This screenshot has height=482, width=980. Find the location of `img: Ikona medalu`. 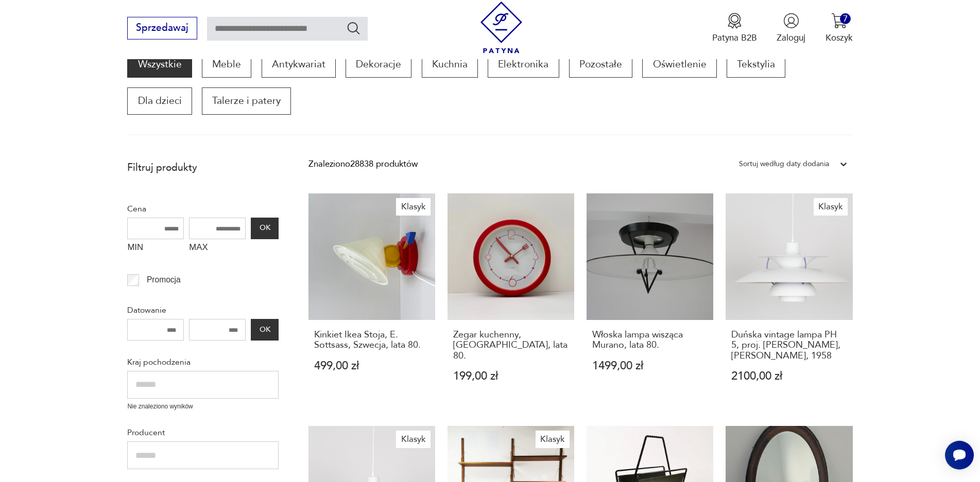

img: Ikona medalu is located at coordinates (734, 20).